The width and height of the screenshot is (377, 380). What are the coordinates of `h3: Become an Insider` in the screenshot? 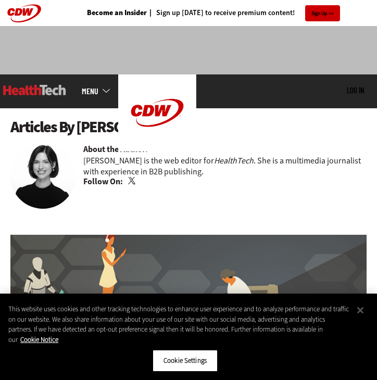 It's located at (117, 13).